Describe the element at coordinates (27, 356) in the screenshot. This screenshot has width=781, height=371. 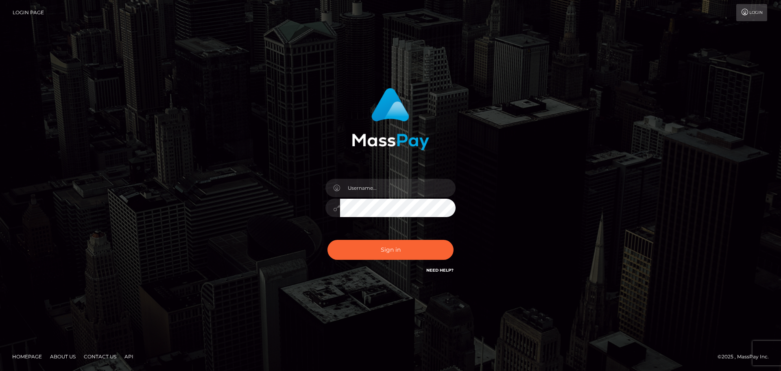
I see `a: Homepage` at that location.